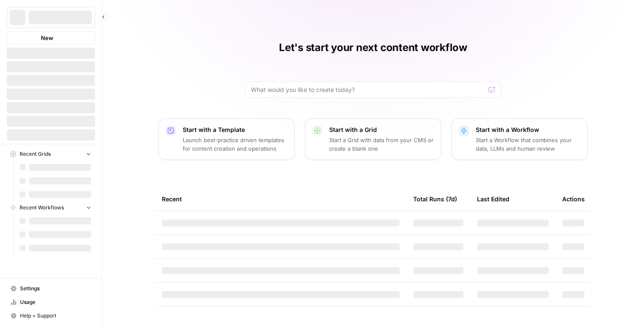 The width and height of the screenshot is (644, 326). What do you see at coordinates (528, 144) in the screenshot?
I see `p: Start a Workflow that combines your data, LLMs and human review` at bounding box center [528, 144].